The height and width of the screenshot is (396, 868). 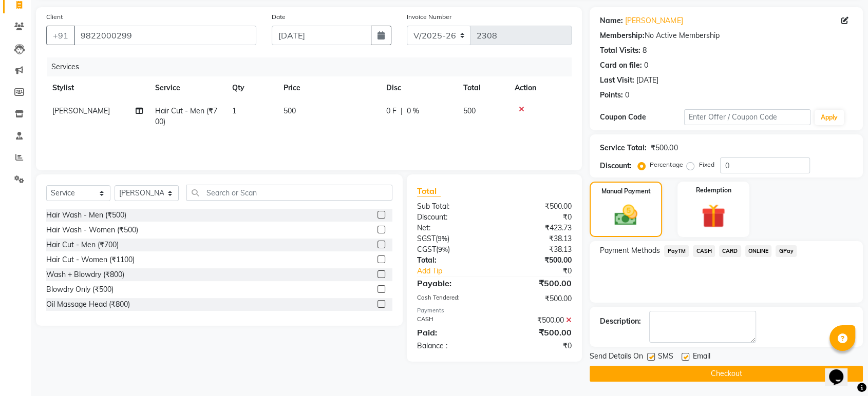 What do you see at coordinates (278, 17) in the screenshot?
I see `label: Date` at bounding box center [278, 17].